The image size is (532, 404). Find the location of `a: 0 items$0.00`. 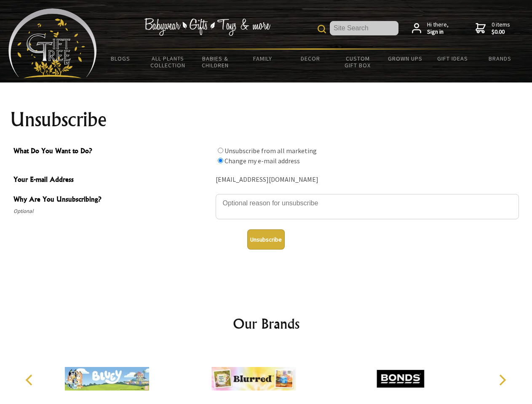

a: 0 items$0.00 is located at coordinates (493, 28).